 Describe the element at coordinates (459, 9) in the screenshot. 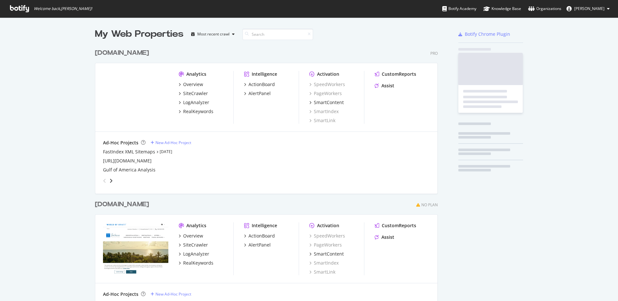

I see `div: Botify Academy` at that location.